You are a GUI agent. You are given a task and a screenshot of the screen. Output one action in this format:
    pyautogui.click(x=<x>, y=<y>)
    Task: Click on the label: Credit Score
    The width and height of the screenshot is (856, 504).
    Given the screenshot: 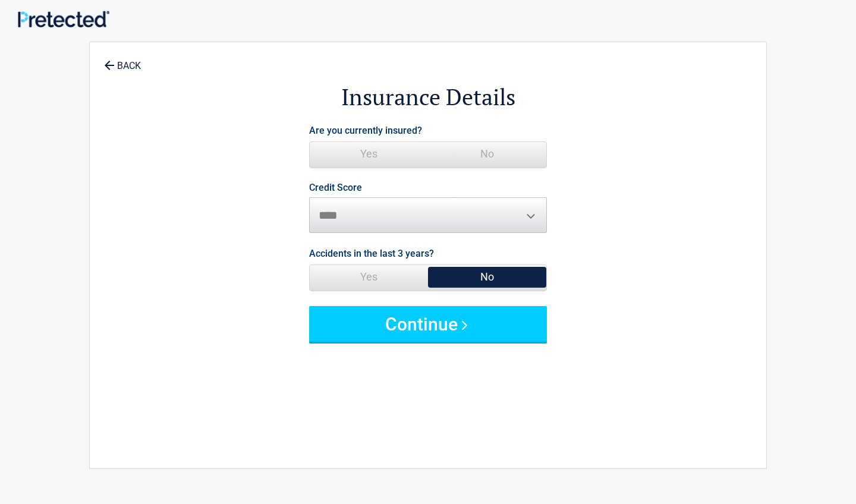 What is the action you would take?
    pyautogui.click(x=335, y=188)
    